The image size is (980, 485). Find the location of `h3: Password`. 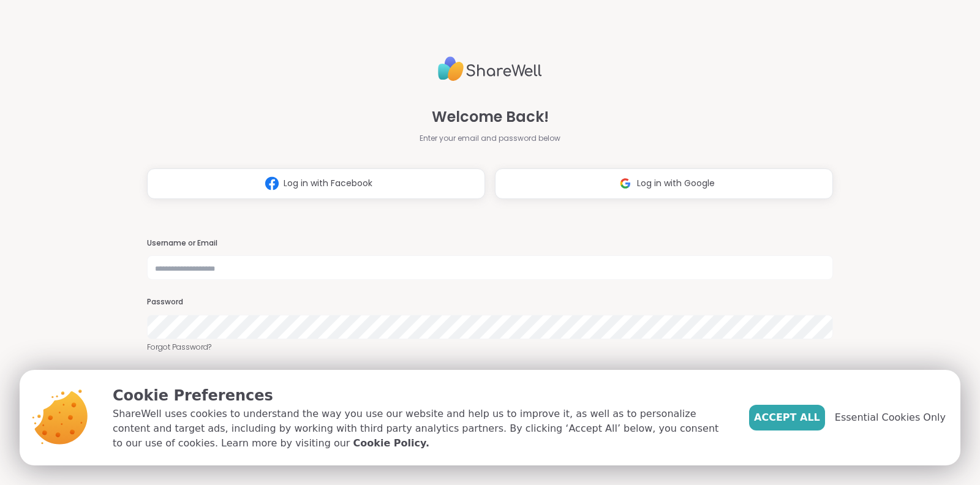

h3: Password is located at coordinates (490, 301).